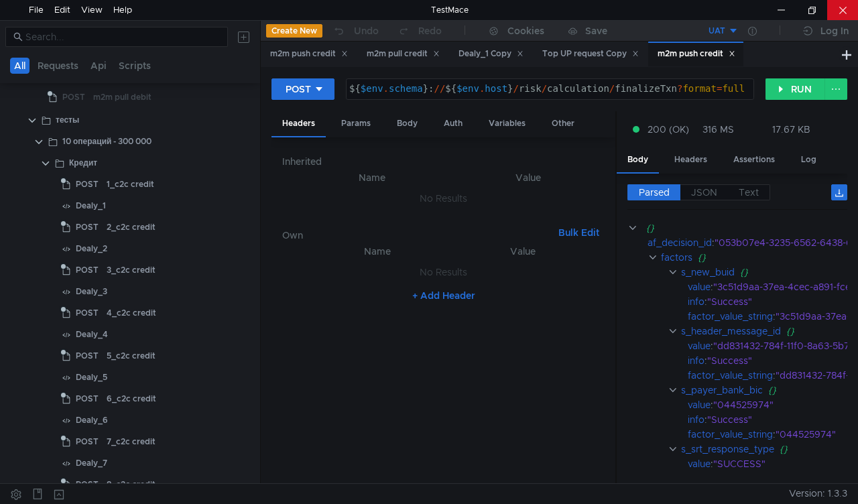 Image resolution: width=858 pixels, height=504 pixels. What do you see at coordinates (691, 31) in the screenshot?
I see `button: UAT` at bounding box center [691, 31].